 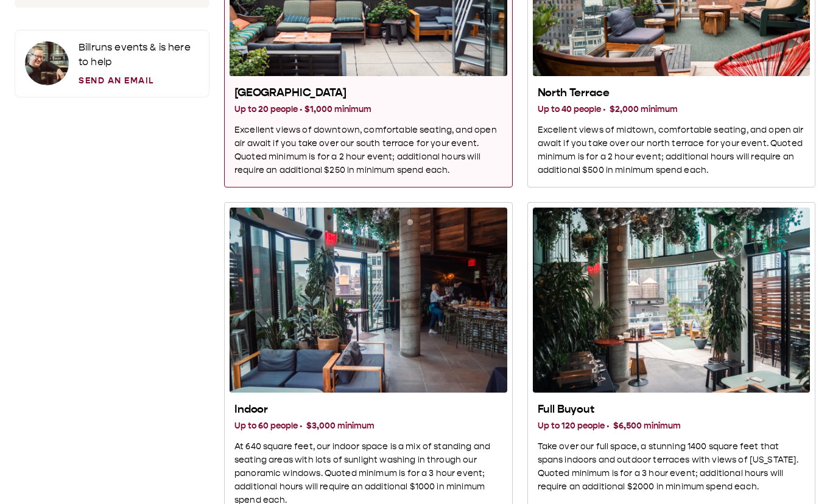 What do you see at coordinates (671, 410) in the screenshot?
I see `h2: Full Buyout` at bounding box center [671, 410].